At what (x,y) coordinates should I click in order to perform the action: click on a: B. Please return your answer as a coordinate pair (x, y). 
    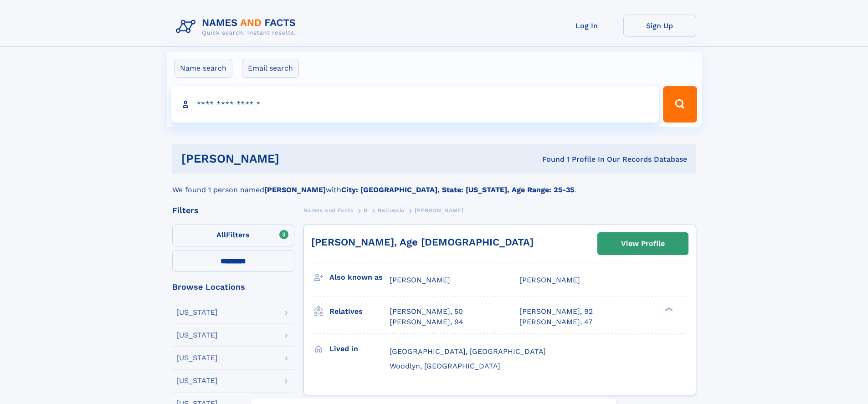
    Looking at the image, I should click on (365, 210).